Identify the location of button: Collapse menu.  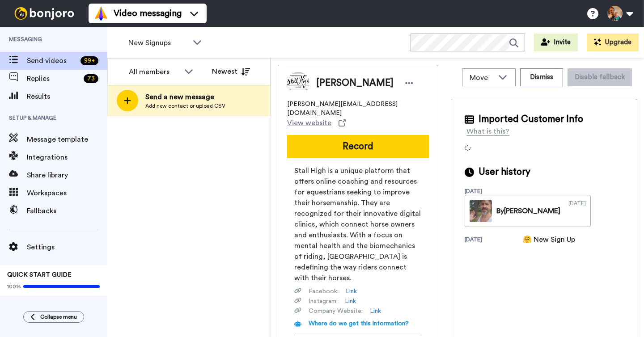
(54, 317).